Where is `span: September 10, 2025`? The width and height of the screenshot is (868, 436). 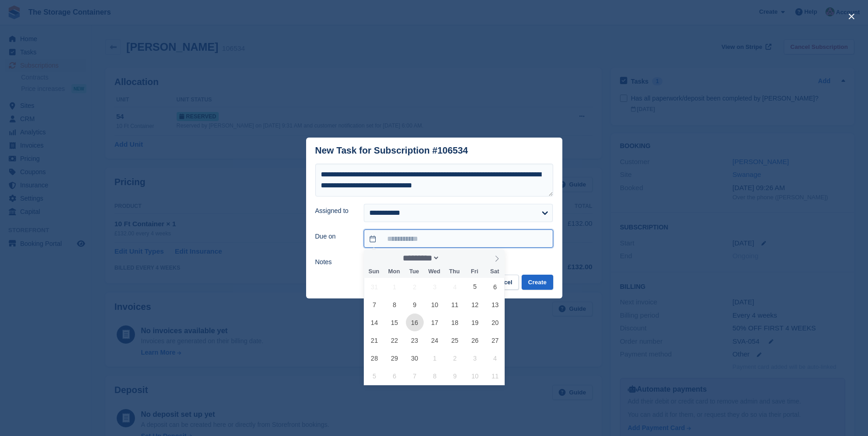 span: September 10, 2025 is located at coordinates (435, 304).